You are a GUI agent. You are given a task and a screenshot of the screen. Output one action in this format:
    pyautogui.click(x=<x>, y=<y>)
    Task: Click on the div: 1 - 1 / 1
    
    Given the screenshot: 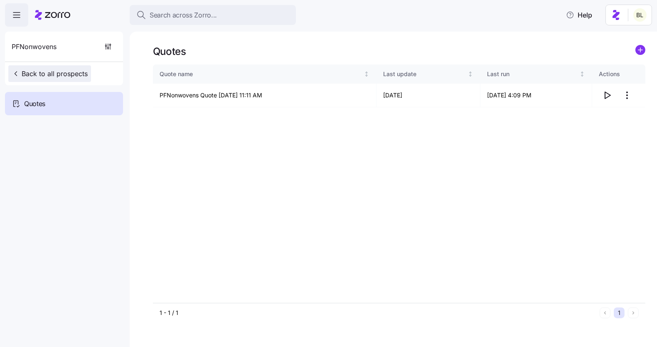 What is the action you would take?
    pyautogui.click(x=378, y=313)
    